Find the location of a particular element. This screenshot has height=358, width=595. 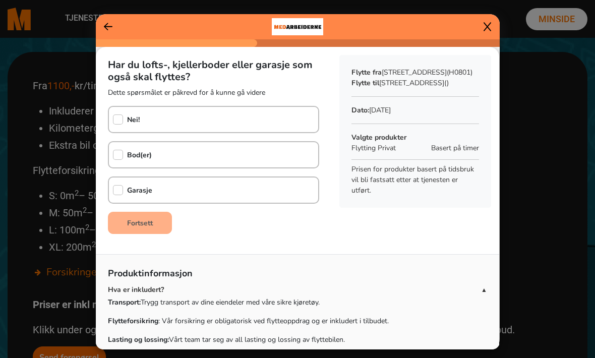

b: Garasje is located at coordinates (140, 190).